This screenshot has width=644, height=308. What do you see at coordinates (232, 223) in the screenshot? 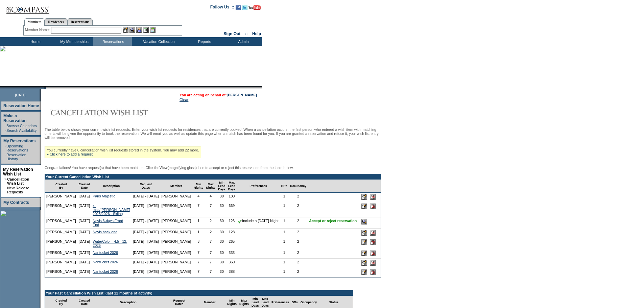
I see `td: 123` at bounding box center [232, 223].